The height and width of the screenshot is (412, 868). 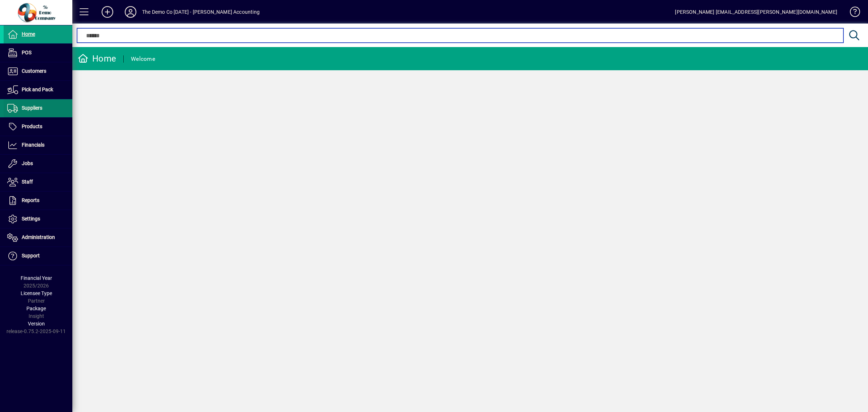 I want to click on a: Reports, so click(x=38, y=200).